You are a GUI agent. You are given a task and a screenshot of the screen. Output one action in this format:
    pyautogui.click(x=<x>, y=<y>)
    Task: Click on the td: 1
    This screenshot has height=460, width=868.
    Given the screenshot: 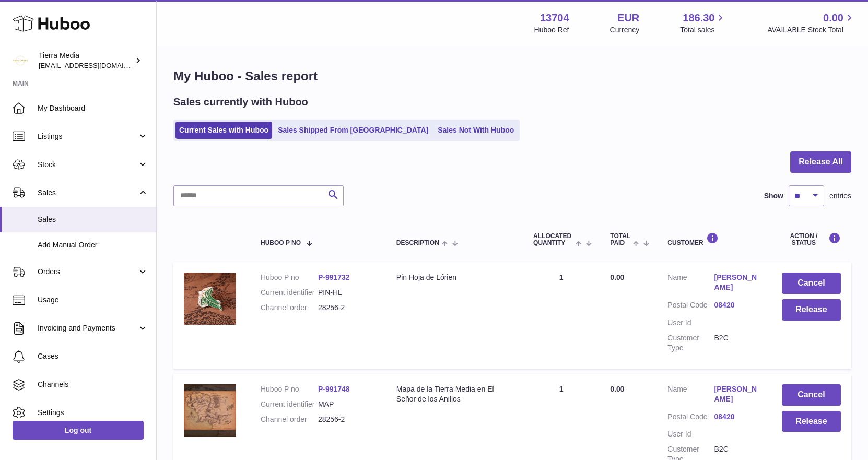 What is the action you would take?
    pyautogui.click(x=561, y=315)
    